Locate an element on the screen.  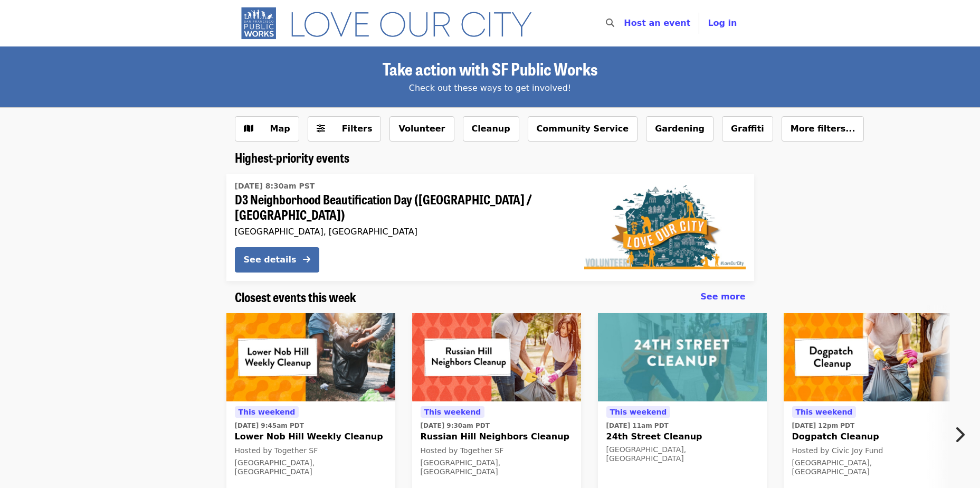
a: Closest events this week is located at coordinates (296, 297).